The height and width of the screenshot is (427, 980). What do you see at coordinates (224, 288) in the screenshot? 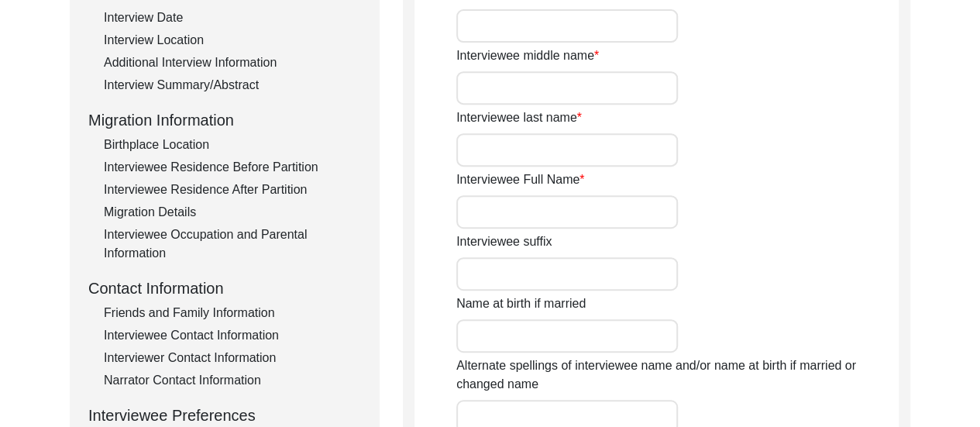
I see `div: Contact Information` at bounding box center [224, 288].